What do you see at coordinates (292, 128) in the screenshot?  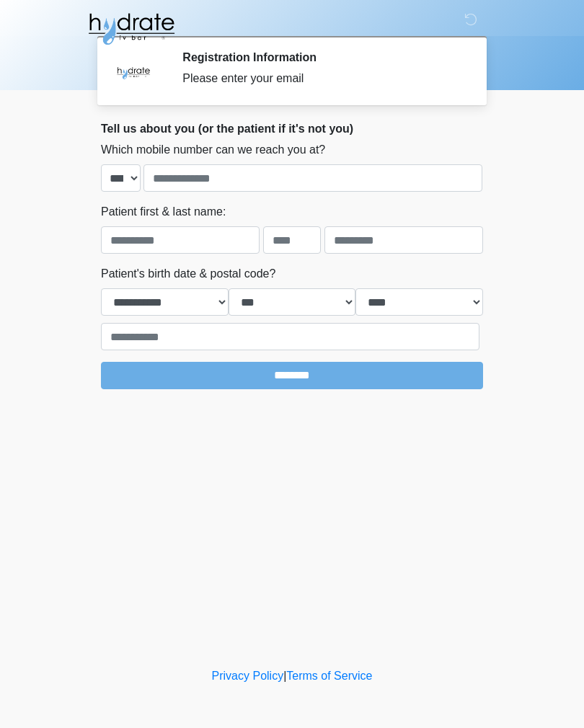 I see `h2: Tell us about you (or the patient if it's not you)` at bounding box center [292, 128].